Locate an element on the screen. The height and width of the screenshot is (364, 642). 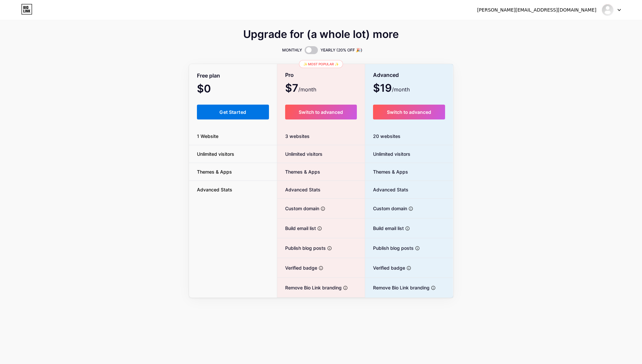
span: 1 Website is located at coordinates (207, 136).